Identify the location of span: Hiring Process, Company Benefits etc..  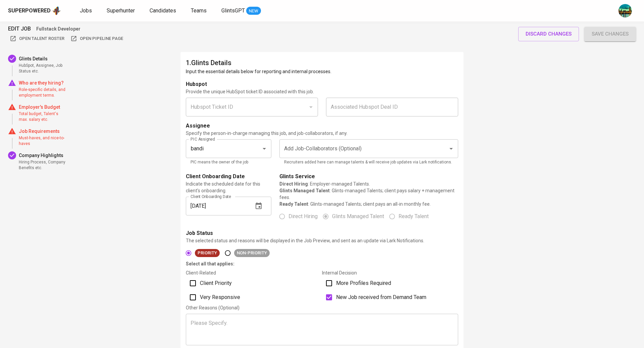
(43, 165).